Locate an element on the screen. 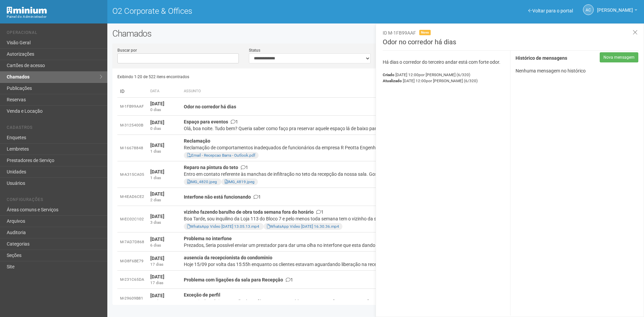  td: M-29609B81 is located at coordinates (133, 298).